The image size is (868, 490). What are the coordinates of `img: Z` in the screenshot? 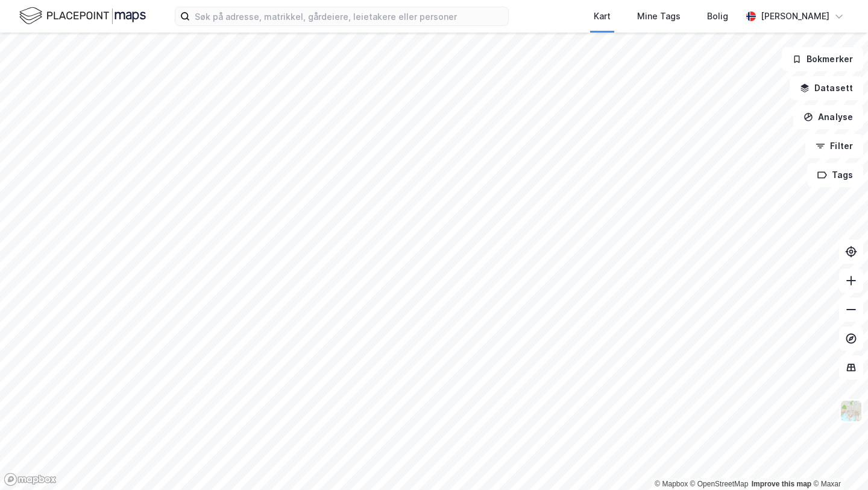 It's located at (851, 411).